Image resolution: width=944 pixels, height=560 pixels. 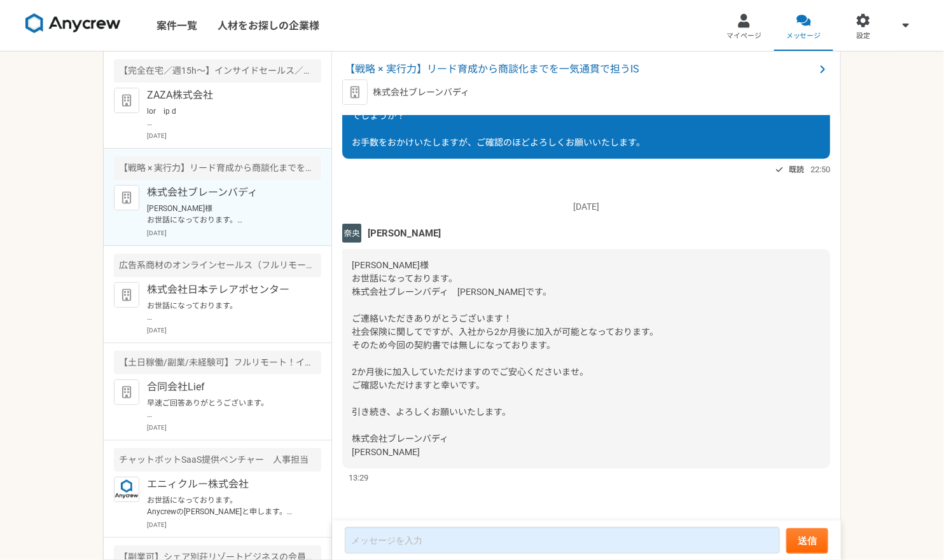 I want to click on span: マイページ, so click(x=744, y=37).